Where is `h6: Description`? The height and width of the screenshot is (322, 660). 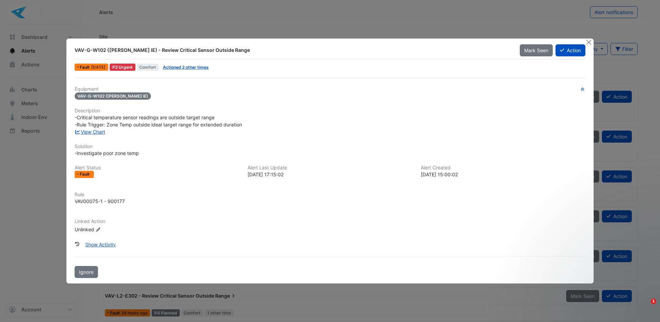 h6: Description is located at coordinates (330, 111).